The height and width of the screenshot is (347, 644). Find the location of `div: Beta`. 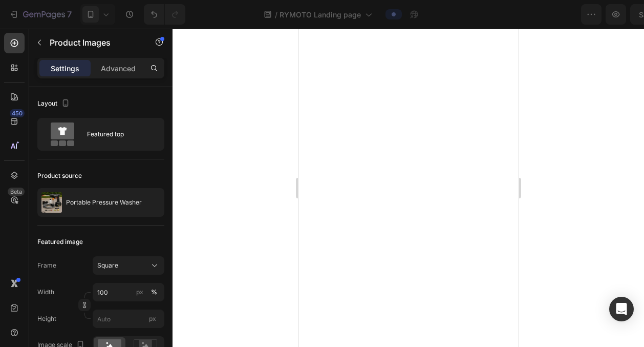

div: Beta is located at coordinates (16, 192).